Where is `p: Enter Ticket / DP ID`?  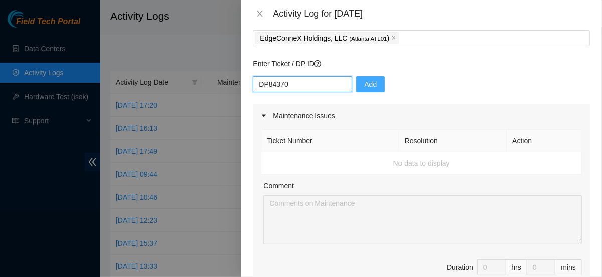
p: Enter Ticket / DP ID is located at coordinates (421, 64).